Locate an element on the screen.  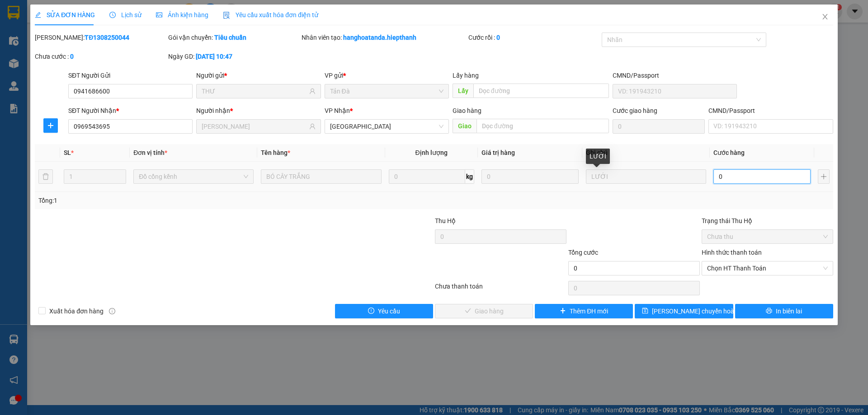
button: checkGiao hàng is located at coordinates (483, 311).